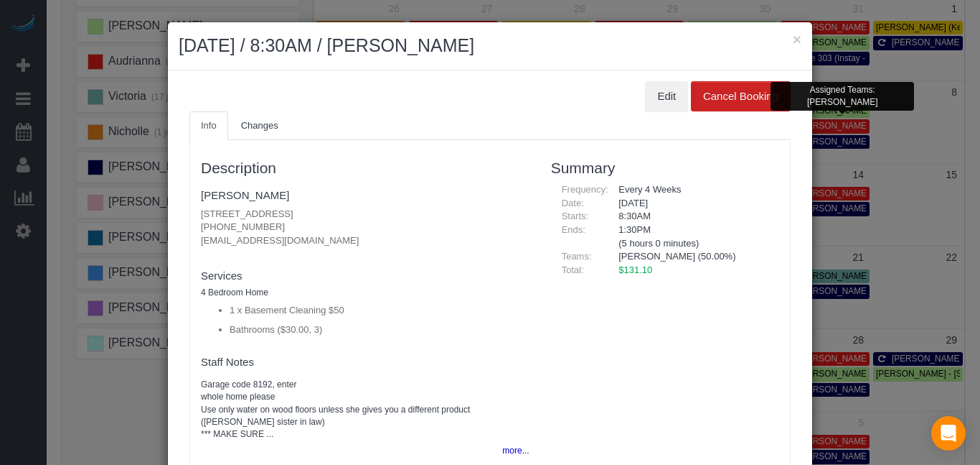 Image resolution: width=980 pixels, height=465 pixels. What do you see at coordinates (693, 236) in the screenshot?
I see `div: 1:30PM (5 hours 0 minutes)` at bounding box center [693, 236].